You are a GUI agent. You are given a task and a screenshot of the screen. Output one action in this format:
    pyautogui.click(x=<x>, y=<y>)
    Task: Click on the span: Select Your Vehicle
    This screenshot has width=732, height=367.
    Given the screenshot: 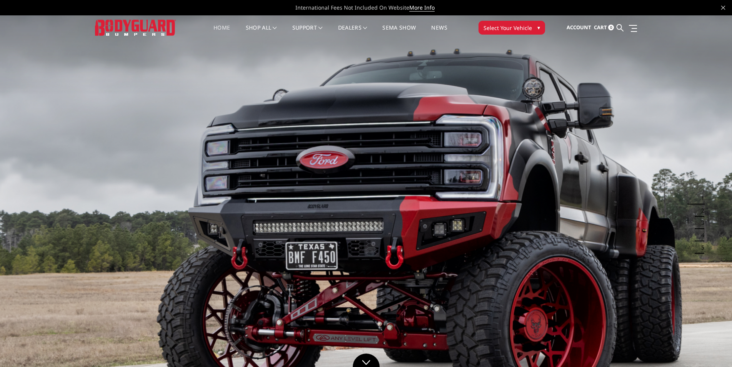 What is the action you would take?
    pyautogui.click(x=508, y=28)
    